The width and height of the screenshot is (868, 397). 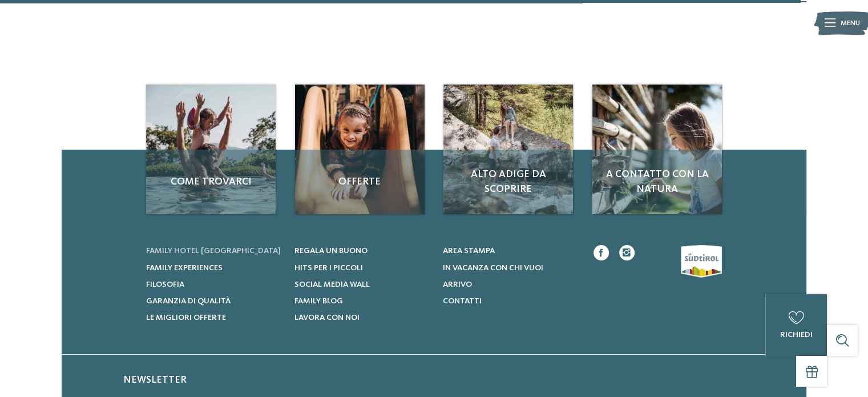 What do you see at coordinates (657, 181) in the screenshot?
I see `span: A contatto con la natura` at bounding box center [657, 181].